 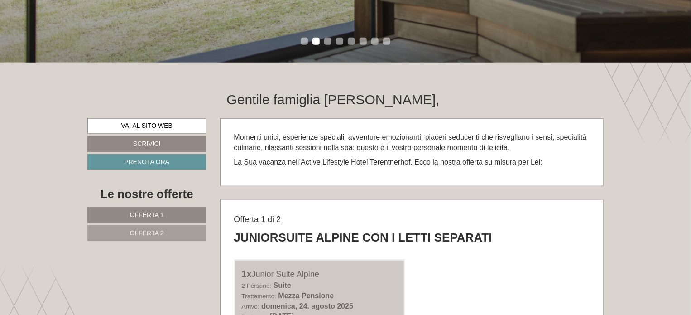 What do you see at coordinates (412, 143) in the screenshot?
I see `p: Momenti unici, esperienze speciali, avventure emozionanti, piaceri seducenti che risvegliano i se...` at bounding box center [412, 143].